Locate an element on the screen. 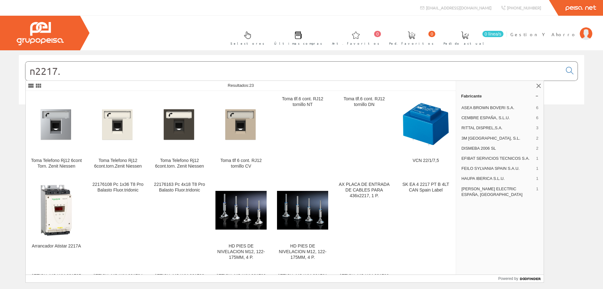 The width and height of the screenshot is (603, 289). div: Toma Telefono Rj12 6cont.torn. Zenit Niessen is located at coordinates (179, 163).